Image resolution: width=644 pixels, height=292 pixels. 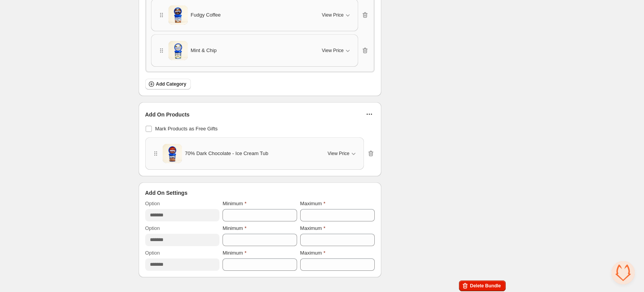 I want to click on span: Mint & Chip, so click(x=204, y=50).